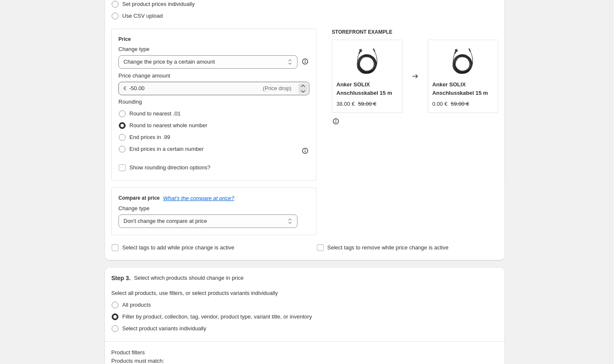 This screenshot has width=614, height=364. I want to click on span: Set product prices individually, so click(158, 4).